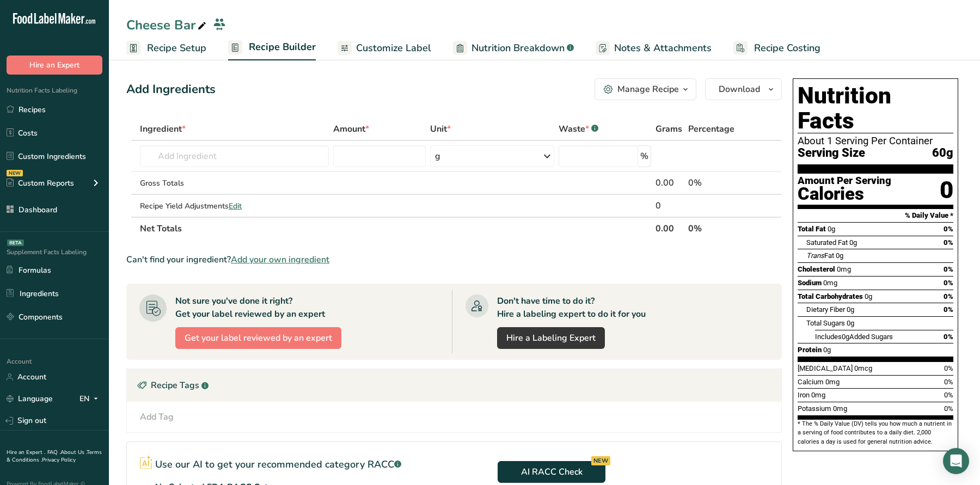  Describe the element at coordinates (845, 194) in the screenshot. I see `div: Calories` at that location.